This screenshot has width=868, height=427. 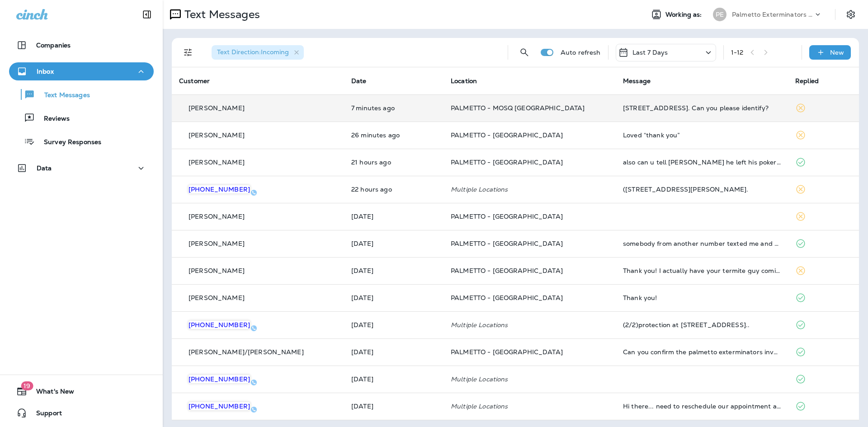 I want to click on button: Inbox, so click(x=82, y=71).